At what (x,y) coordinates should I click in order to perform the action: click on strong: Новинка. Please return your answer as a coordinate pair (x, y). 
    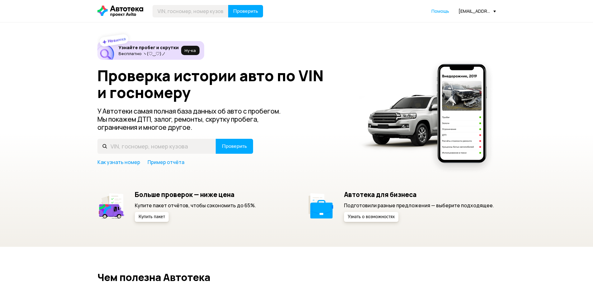
    Looking at the image, I should click on (116, 40).